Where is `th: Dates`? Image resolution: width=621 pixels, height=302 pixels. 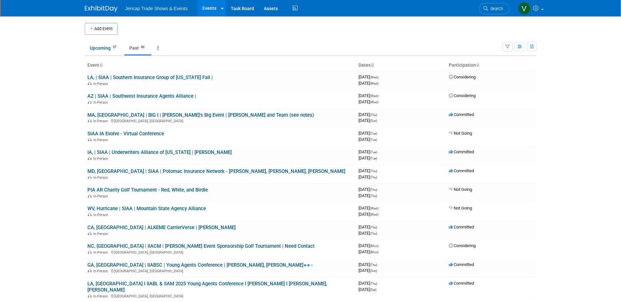 th: Dates is located at coordinates (401, 65).